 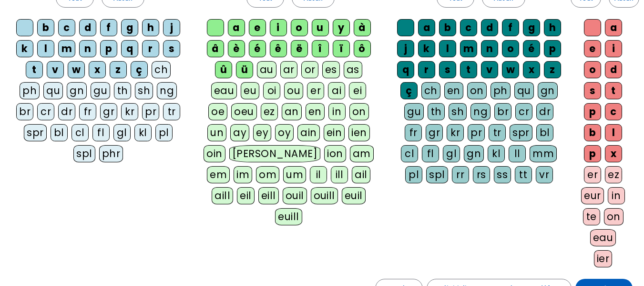 What do you see at coordinates (591, 217) in the screenshot?
I see `div: te` at bounding box center [591, 217].